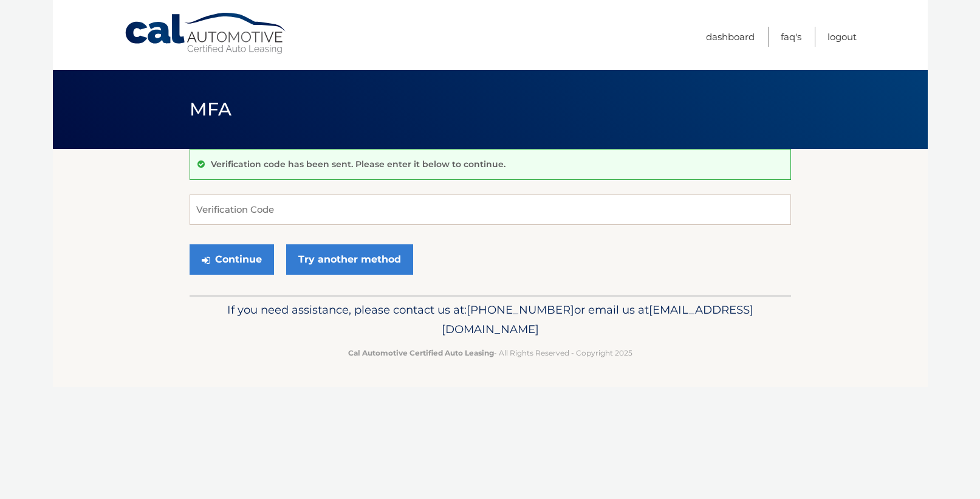 The image size is (980, 499). I want to click on strong: Cal Automotive Certified Auto Leasing, so click(421, 353).